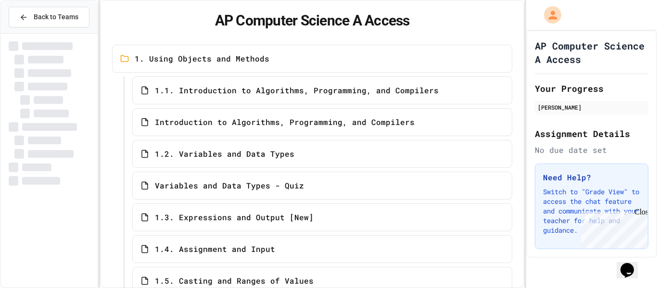  What do you see at coordinates (234, 217) in the screenshot?
I see `span: 1.3. Expressions and Output [New]` at bounding box center [234, 217].